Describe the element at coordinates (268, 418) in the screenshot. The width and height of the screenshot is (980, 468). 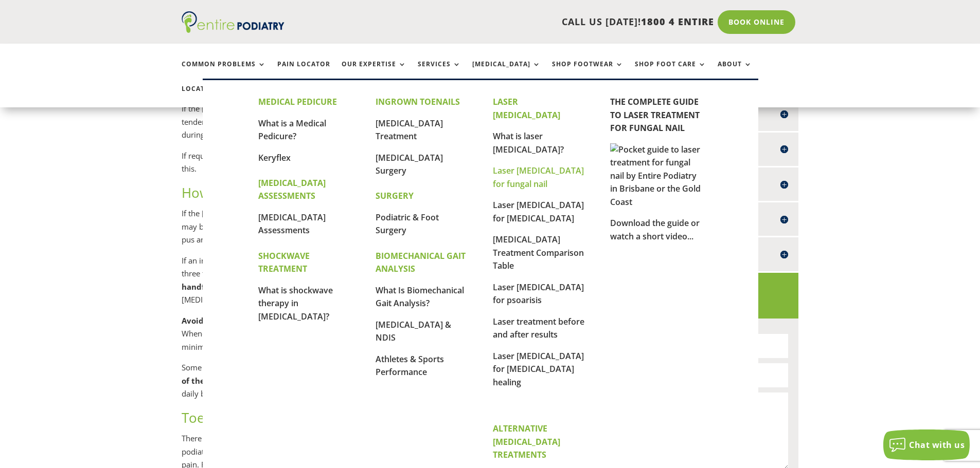
I see `span: Toenail ingrowth treatment` at that location.